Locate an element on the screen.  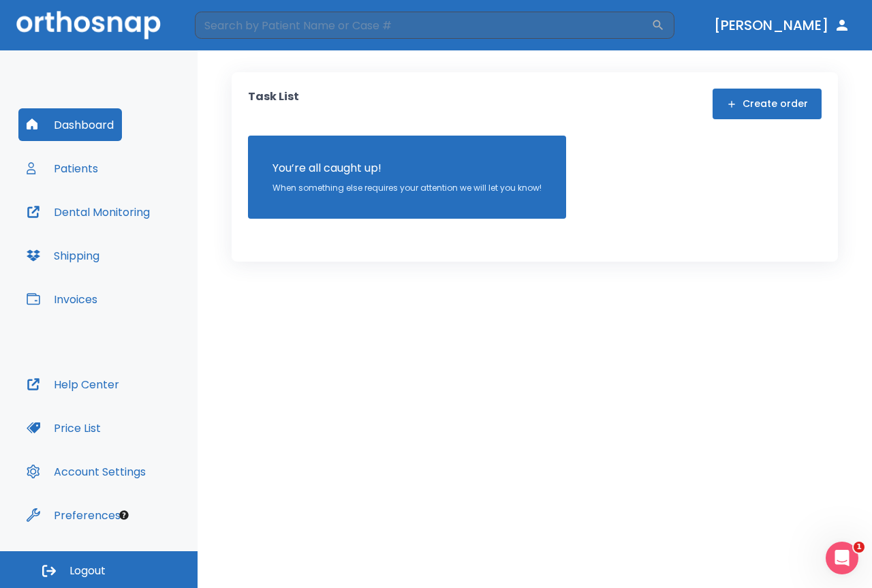
span: 1 is located at coordinates (858, 547).